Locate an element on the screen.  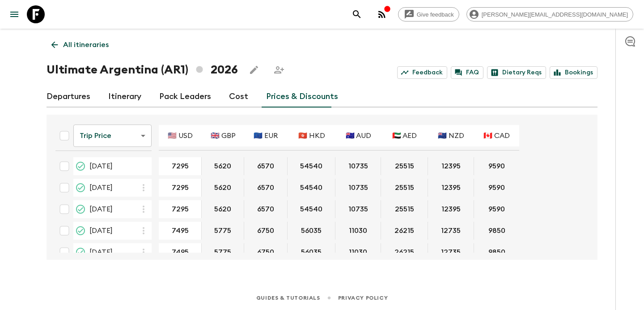
span: Give feedback is located at coordinates (435, 14).